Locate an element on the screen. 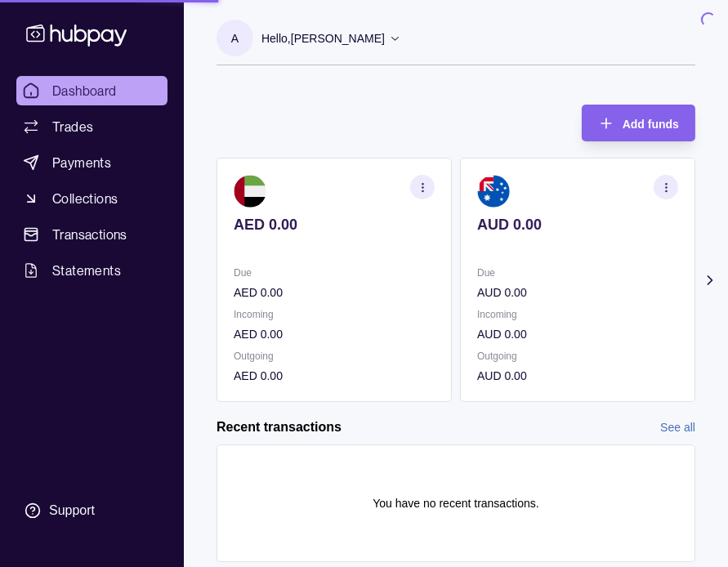 The height and width of the screenshot is (567, 728). span: Dashboard is located at coordinates (85, 90).